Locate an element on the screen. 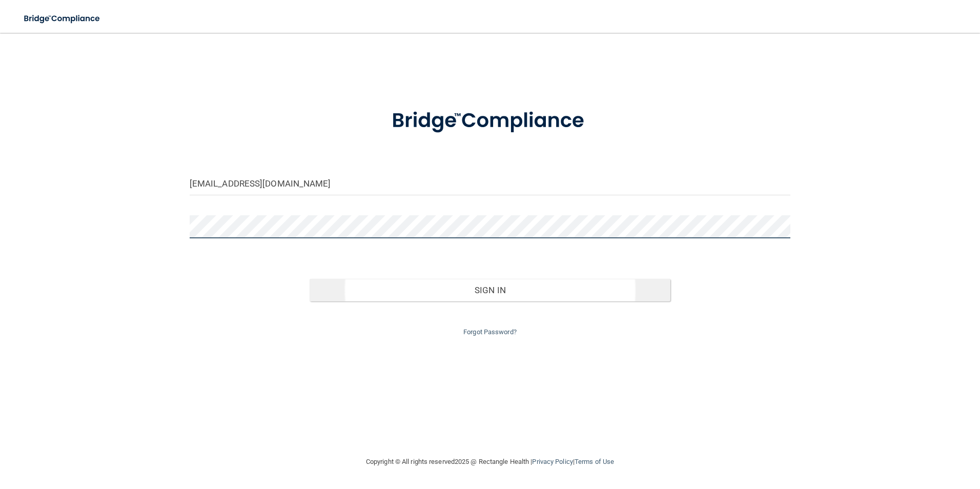 This screenshot has width=980, height=489. input: Email is located at coordinates (490, 184).